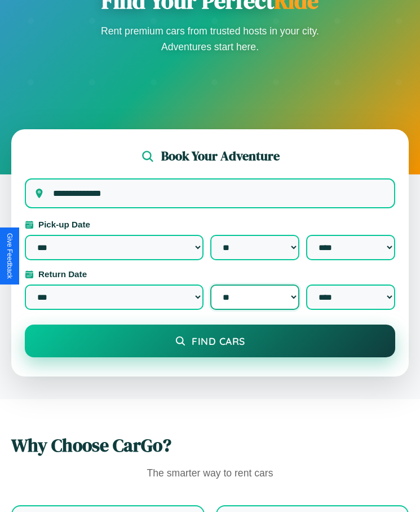 The height and width of the screenshot is (512, 420). What do you see at coordinates (221, 155) in the screenshot?
I see `h2: Book Your Adventure` at bounding box center [221, 155].